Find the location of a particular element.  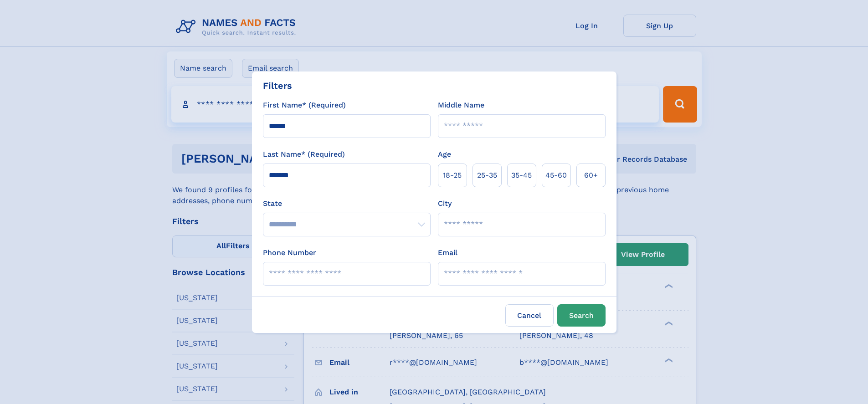

div: Filters is located at coordinates (278, 85).